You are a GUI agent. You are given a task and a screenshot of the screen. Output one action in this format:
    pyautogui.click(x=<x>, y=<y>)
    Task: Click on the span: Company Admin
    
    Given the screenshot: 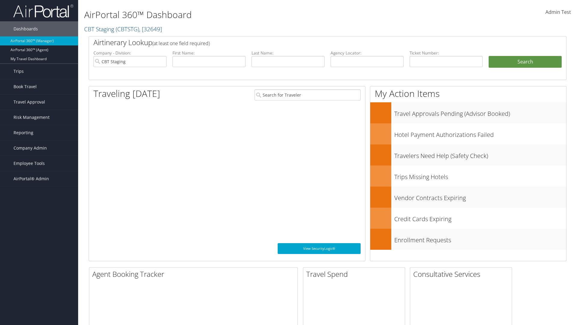 What is the action you would take?
    pyautogui.click(x=30, y=148)
    